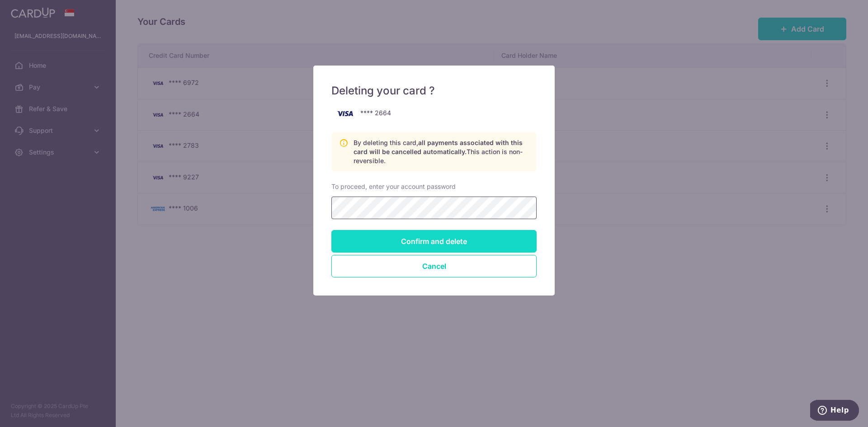  I want to click on h5: Deleting your card ?, so click(434, 91).